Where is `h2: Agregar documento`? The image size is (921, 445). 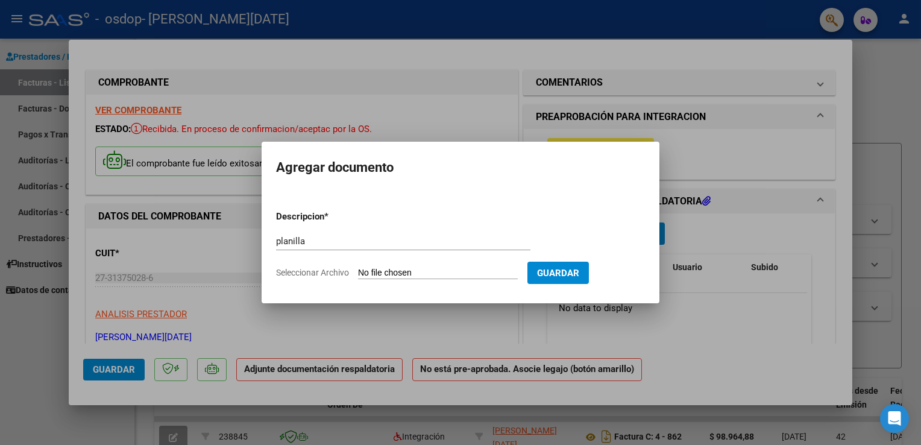
h2: Agregar documento is located at coordinates (461, 168).